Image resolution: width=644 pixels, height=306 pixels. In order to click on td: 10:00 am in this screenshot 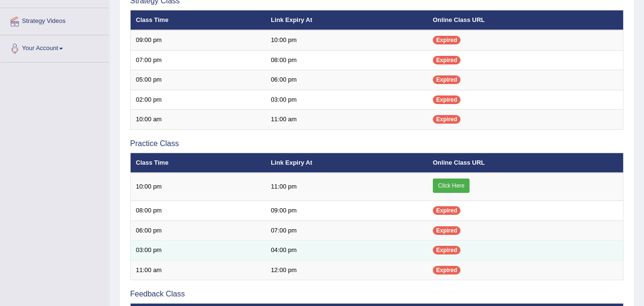, I will do `click(198, 120)`.